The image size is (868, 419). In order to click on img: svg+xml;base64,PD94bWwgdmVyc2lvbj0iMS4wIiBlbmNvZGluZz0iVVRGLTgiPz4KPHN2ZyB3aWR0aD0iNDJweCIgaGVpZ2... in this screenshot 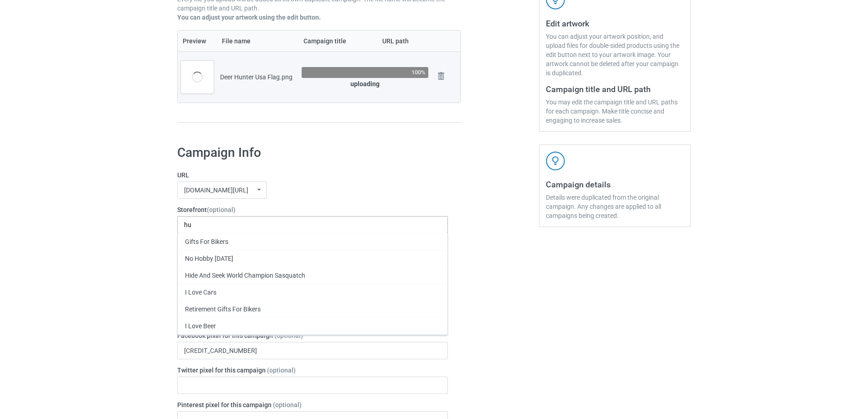, I will do `click(556, 161)`.